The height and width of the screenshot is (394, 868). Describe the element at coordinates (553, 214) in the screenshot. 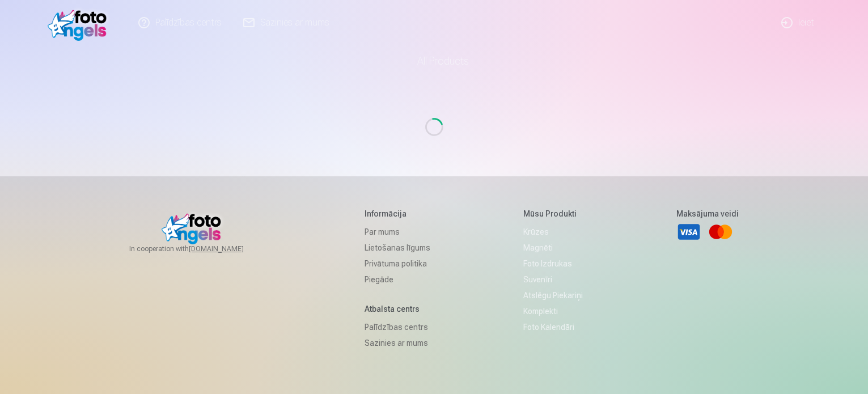

I see `h5: Mūsu produkti` at that location.